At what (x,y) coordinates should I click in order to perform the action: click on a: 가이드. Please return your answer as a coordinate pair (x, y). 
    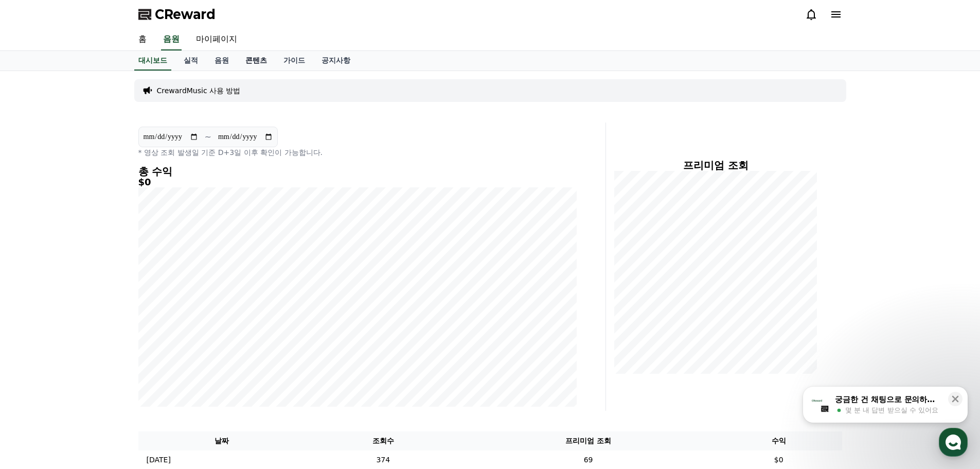
    Looking at the image, I should click on (294, 60).